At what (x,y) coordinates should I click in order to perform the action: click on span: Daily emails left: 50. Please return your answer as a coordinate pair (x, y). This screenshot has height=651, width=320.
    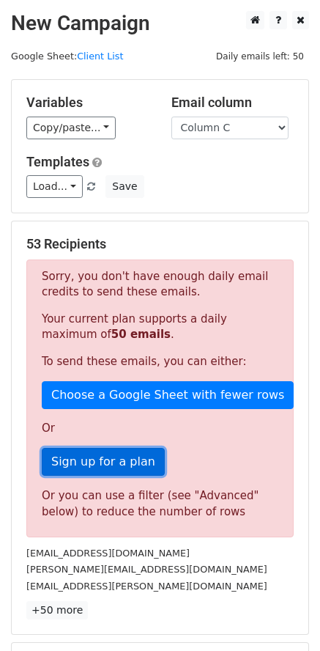
    Looking at the image, I should click on (260, 56).